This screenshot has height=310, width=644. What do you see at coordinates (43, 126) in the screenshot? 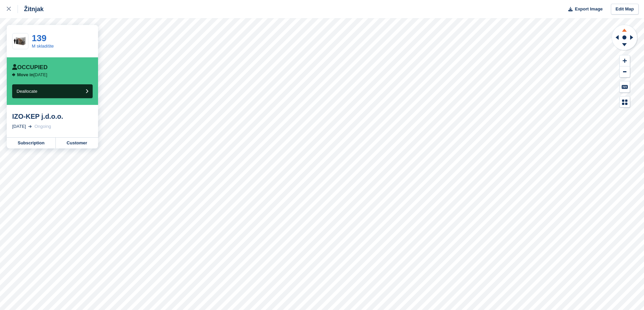
I see `div: Ongoing` at bounding box center [43, 126].